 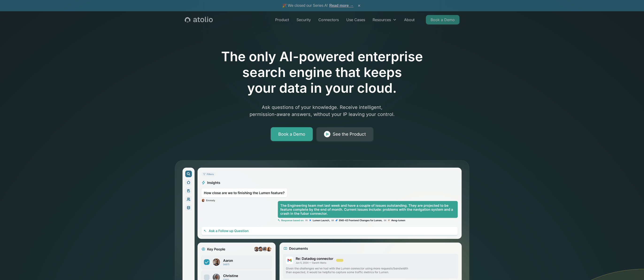 I want to click on h1: The only AI-powered enterprise search engine that keeps your data in your cloud., so click(x=322, y=73).